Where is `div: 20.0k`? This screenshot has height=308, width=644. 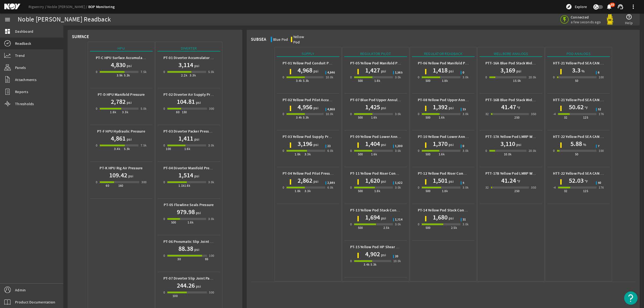
div: 20.0k is located at coordinates (533, 150).